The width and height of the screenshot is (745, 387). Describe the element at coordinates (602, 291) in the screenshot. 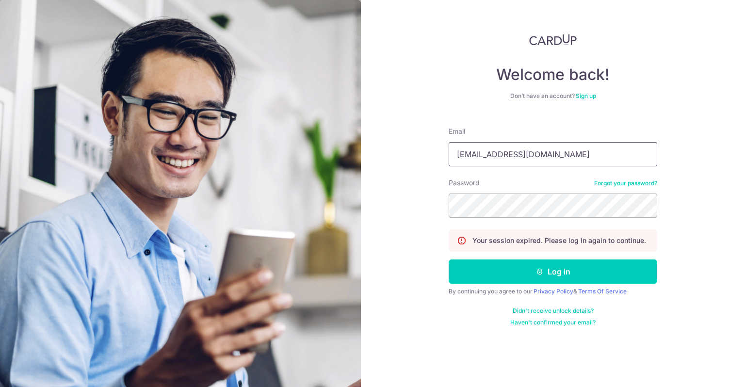

I see `a: Terms Of Service` at that location.